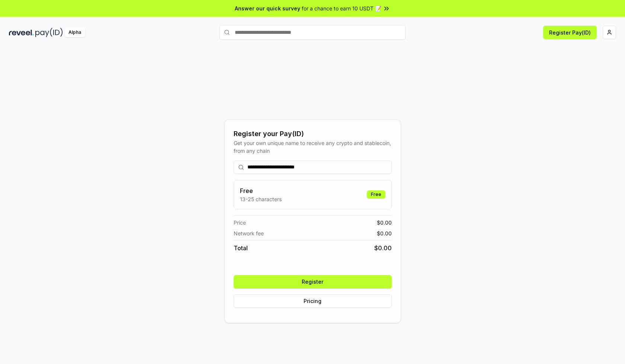 The width and height of the screenshot is (625, 364). What do you see at coordinates (312, 147) in the screenshot?
I see `div: Get your own unique name to receive any crypto and stablecoin, from any chain` at bounding box center [312, 147].